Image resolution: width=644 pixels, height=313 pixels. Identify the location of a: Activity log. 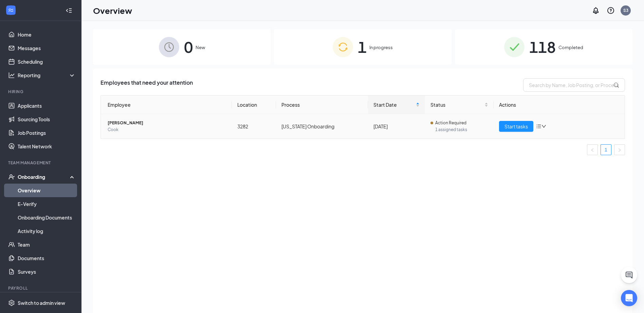
(47, 232).